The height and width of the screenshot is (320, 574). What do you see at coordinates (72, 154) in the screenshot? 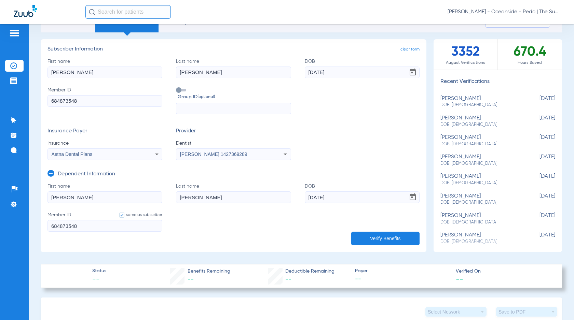
I see `span: Aetna Dental Plans` at bounding box center [72, 154].